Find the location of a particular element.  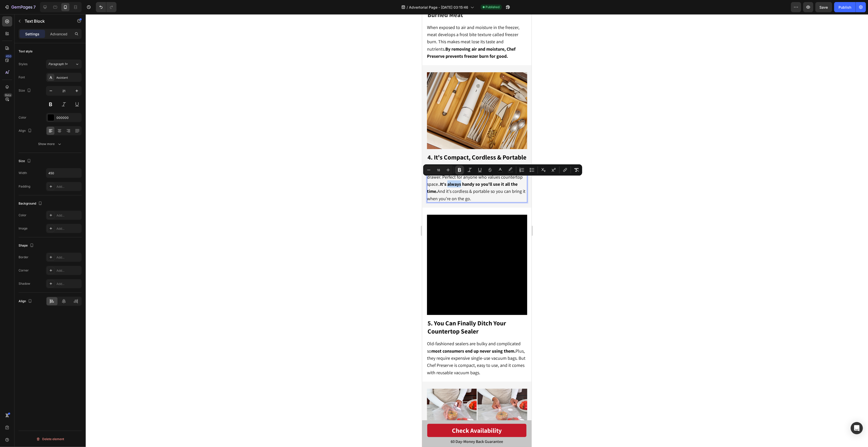

span: Published is located at coordinates (493, 7).